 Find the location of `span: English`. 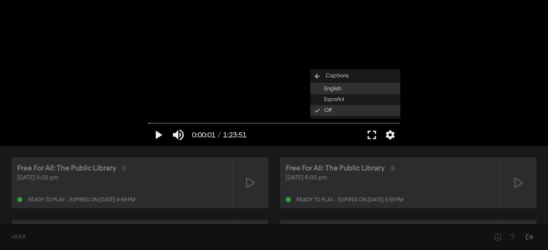

span: English is located at coordinates (333, 89).